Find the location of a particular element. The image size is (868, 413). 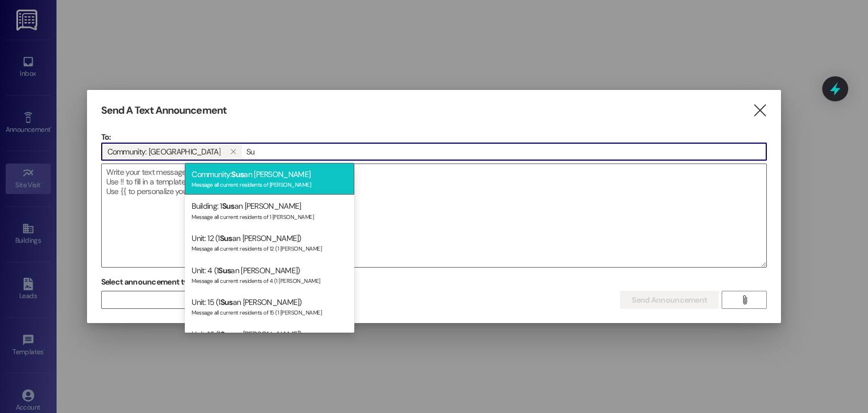

span: Send Announcement is located at coordinates (669, 300).